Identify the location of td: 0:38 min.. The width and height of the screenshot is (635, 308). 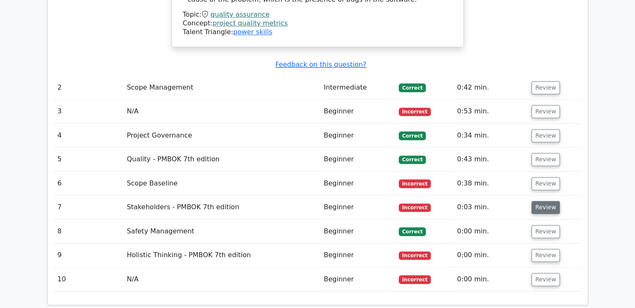
(491, 184).